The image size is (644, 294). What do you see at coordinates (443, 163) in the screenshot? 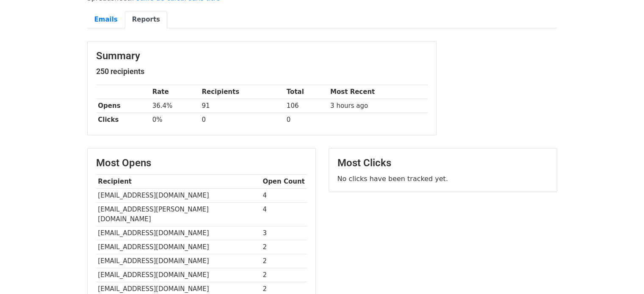
I see `h3: Most Clicks` at bounding box center [443, 163].